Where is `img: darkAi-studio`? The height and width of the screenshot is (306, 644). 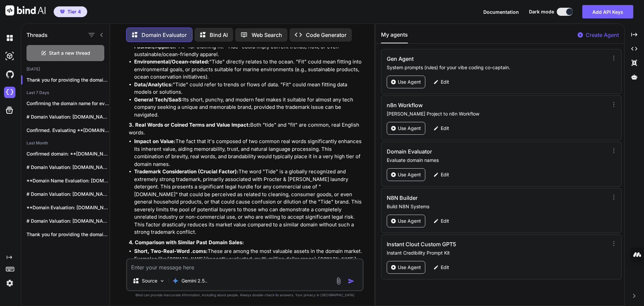
img: darkAi-studio is located at coordinates (10, 56).